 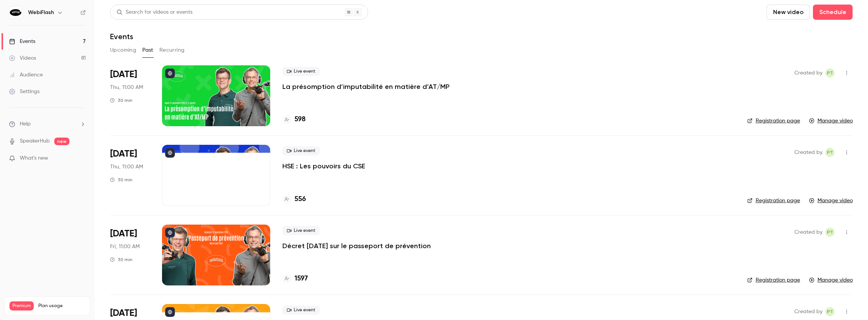 I want to click on h4: 1597, so click(x=301, y=278).